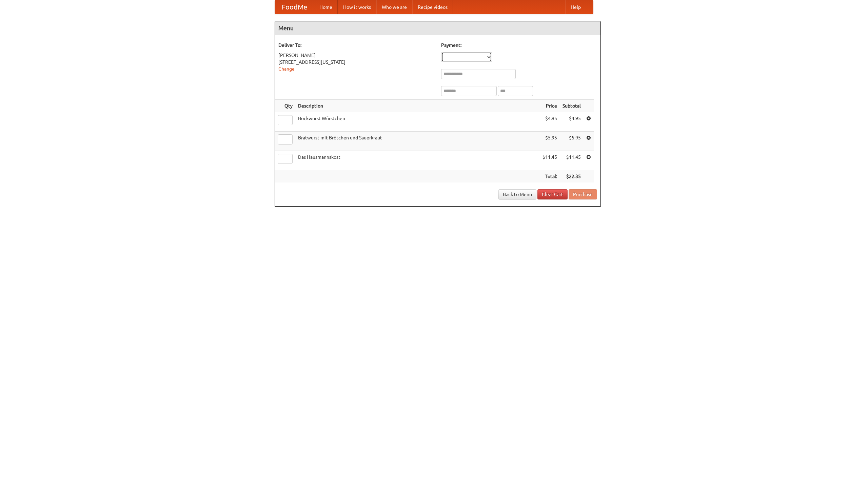 The width and height of the screenshot is (868, 480). I want to click on a: Home, so click(326, 7).